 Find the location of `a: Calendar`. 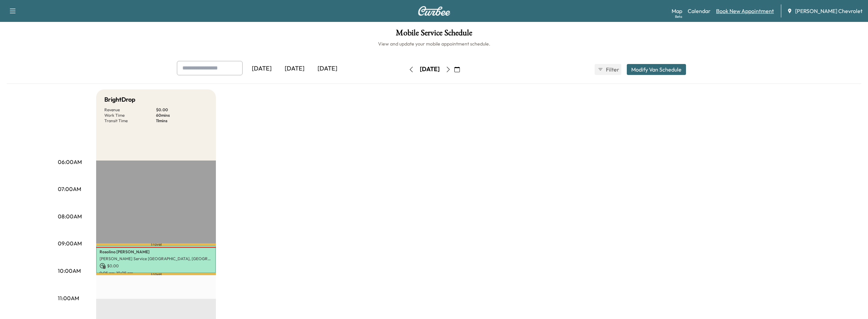

a: Calendar is located at coordinates (699, 11).